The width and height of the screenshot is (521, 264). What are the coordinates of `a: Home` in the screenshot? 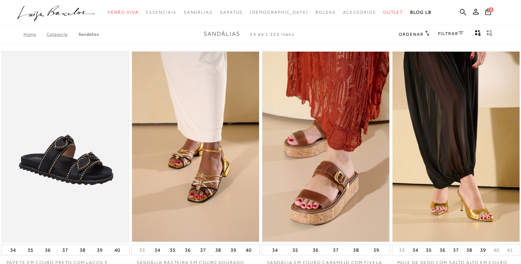 It's located at (35, 34).